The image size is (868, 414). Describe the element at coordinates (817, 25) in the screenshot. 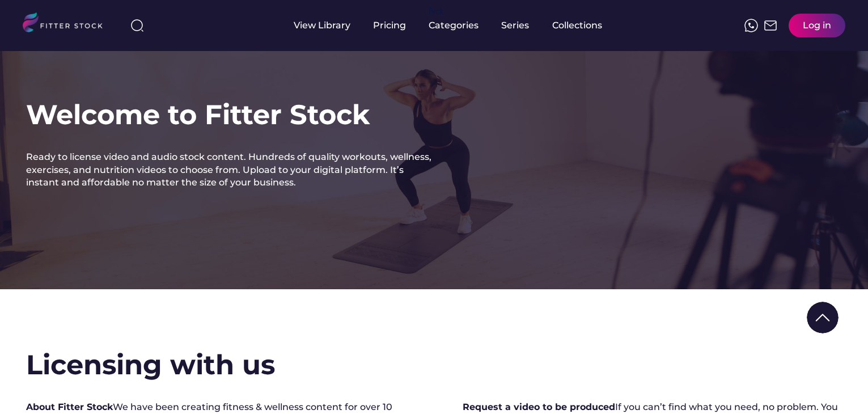

I see `div: Log in` at that location.